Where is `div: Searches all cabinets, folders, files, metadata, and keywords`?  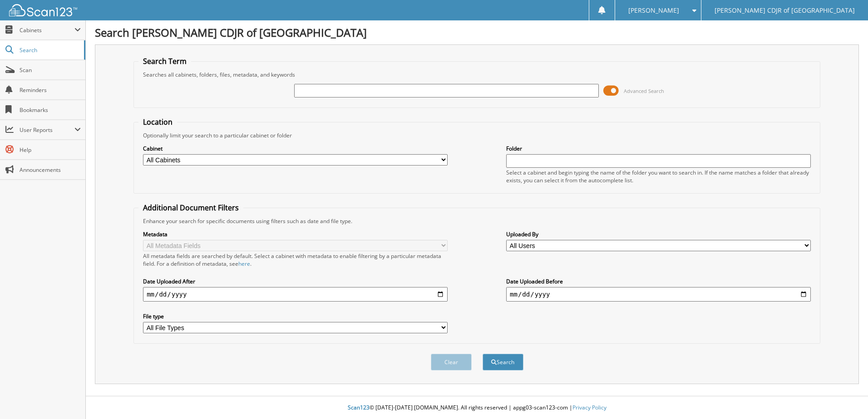 div: Searches all cabinets, folders, files, metadata, and keywords is located at coordinates (477, 74).